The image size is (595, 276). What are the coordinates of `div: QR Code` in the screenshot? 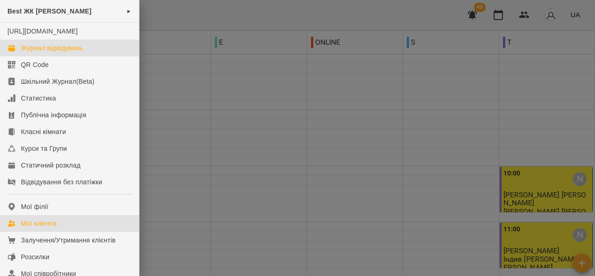 It's located at (35, 65).